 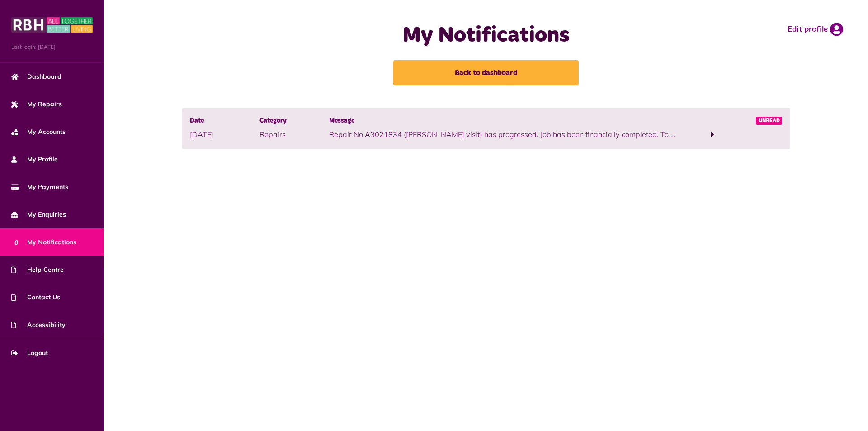 What do you see at coordinates (36, 297) in the screenshot?
I see `span: Contact Us` at bounding box center [36, 297].